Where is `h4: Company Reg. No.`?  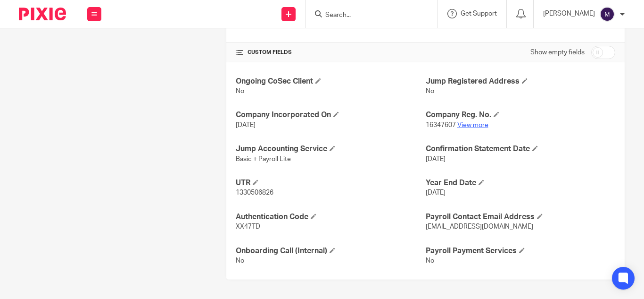
h4: Company Reg. No. is located at coordinates (521, 115).